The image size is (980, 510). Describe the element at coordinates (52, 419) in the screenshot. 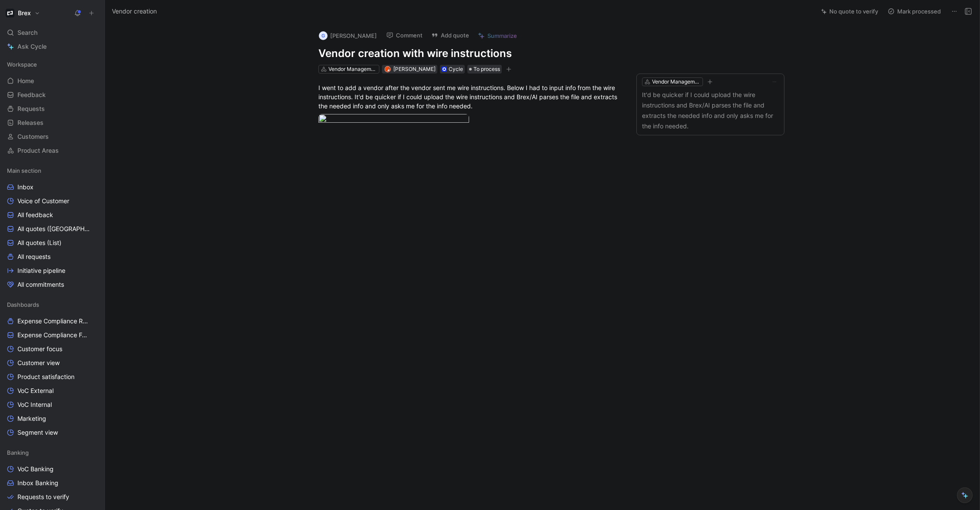

I see `a: Marketing` at that location.